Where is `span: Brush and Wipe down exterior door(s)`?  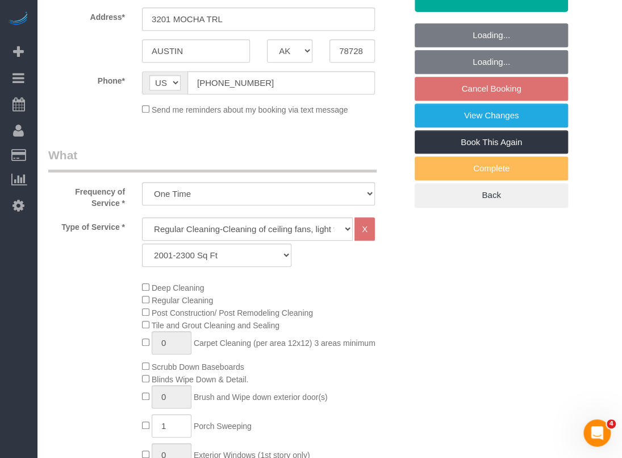
span: Brush and Wipe down exterior door(s) is located at coordinates (261, 397).